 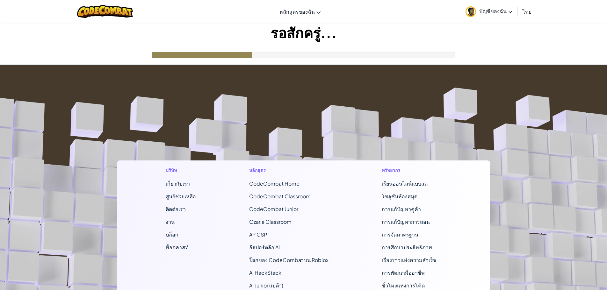 I want to click on a: ไทย, so click(x=527, y=11).